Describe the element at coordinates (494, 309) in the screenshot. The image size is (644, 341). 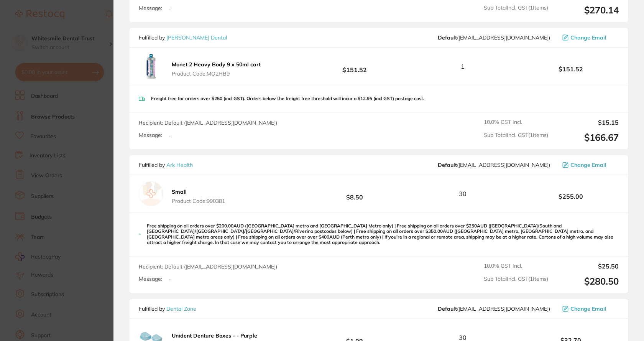
I see `span: hello@dentalzone.com.au` at that location.